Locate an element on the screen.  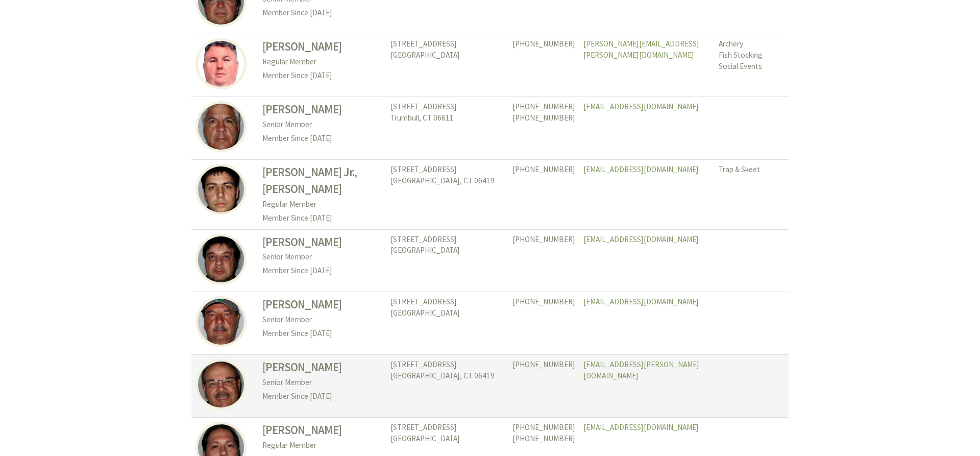
img: Ralph LaFragola is located at coordinates (221, 322).